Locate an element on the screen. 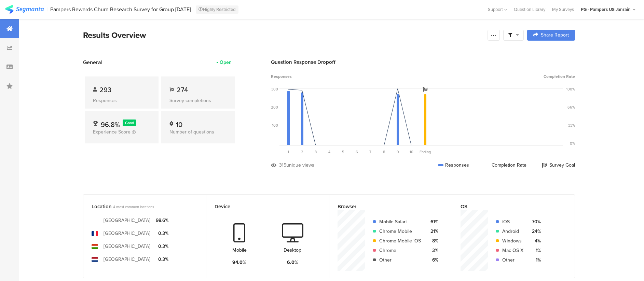 The image size is (644, 281). div: 300 is located at coordinates (275, 89).